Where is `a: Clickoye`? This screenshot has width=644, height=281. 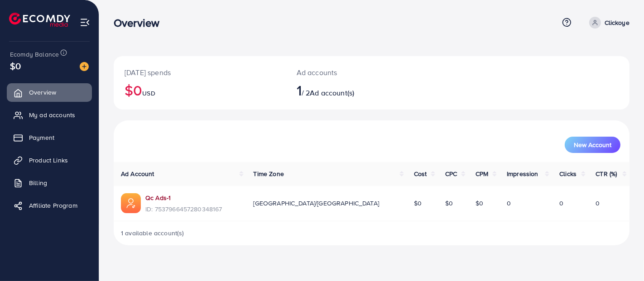
a: Clickoye is located at coordinates (607, 22).